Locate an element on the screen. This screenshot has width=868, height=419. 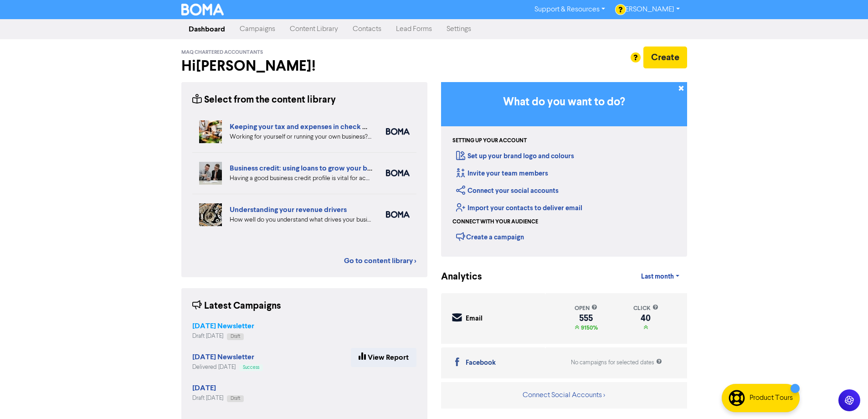
a: Last month is located at coordinates (660, 277).